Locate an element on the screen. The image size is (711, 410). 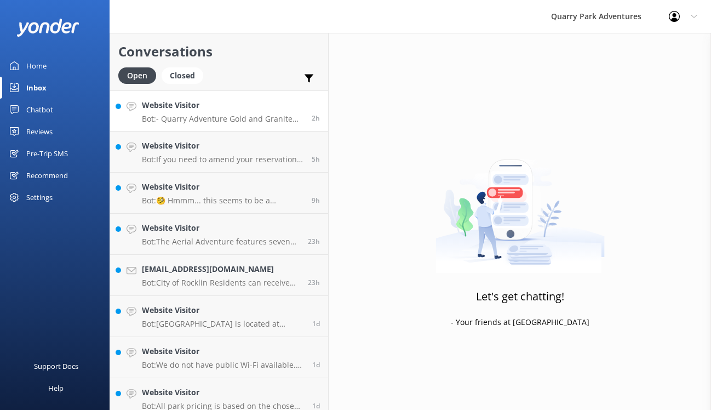
img: yonder-white-logo.png is located at coordinates (48, 27).